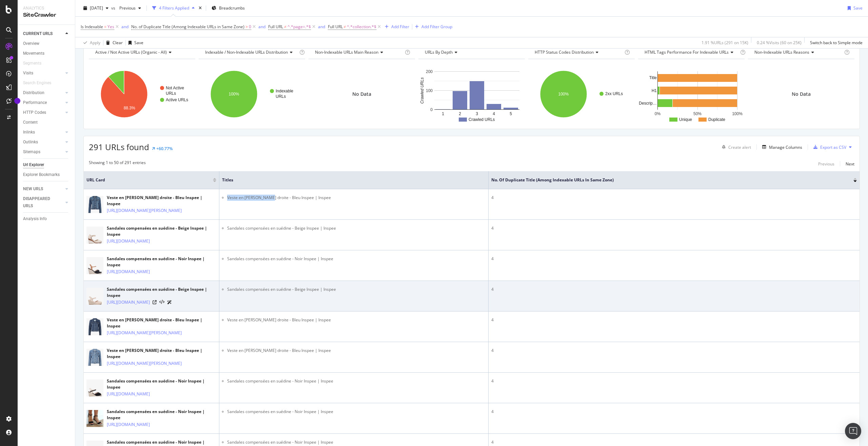 The height and width of the screenshot is (446, 868). What do you see at coordinates (648, 103) in the screenshot?
I see `text: Descrip…` at bounding box center [648, 103].